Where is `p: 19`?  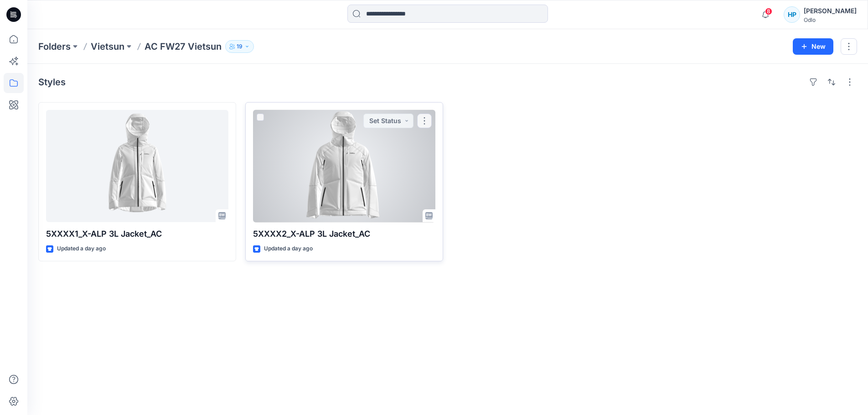
p: 19 is located at coordinates (239, 47).